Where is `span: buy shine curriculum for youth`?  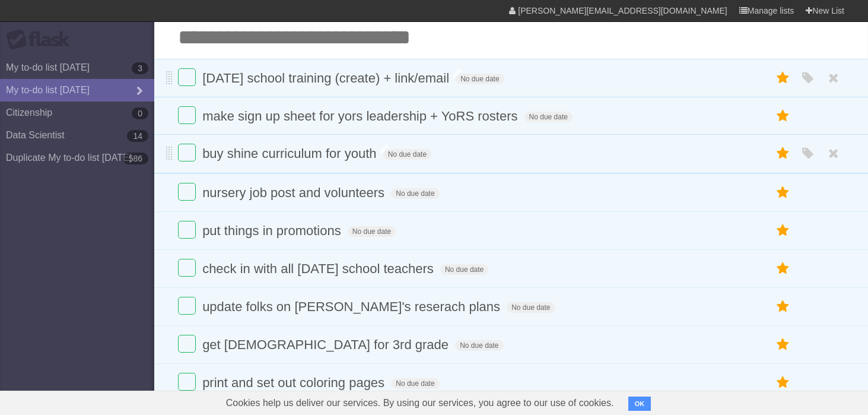 span: buy shine curriculum for youth is located at coordinates (291, 153).